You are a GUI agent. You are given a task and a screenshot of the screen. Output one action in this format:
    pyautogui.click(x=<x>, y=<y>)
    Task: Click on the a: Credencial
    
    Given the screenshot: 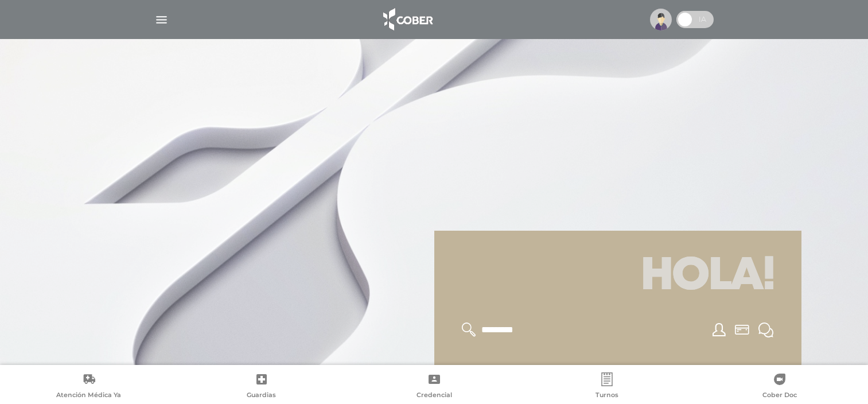 What is the action you would take?
    pyautogui.click(x=434, y=387)
    